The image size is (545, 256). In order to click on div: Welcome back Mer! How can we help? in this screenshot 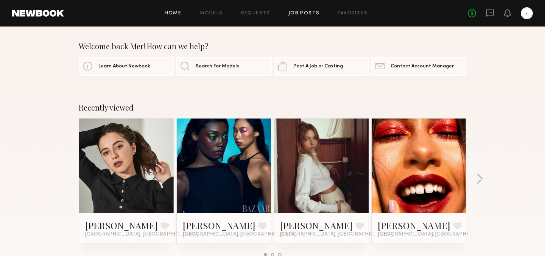, I will do `click(273, 46)`.